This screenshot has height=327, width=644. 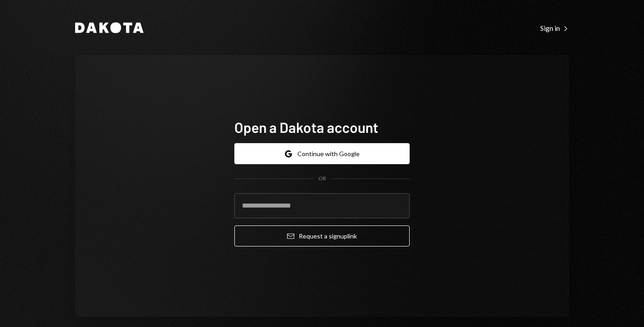 What do you see at coordinates (322, 235) in the screenshot?
I see `button: Request a signuplink` at bounding box center [322, 235].